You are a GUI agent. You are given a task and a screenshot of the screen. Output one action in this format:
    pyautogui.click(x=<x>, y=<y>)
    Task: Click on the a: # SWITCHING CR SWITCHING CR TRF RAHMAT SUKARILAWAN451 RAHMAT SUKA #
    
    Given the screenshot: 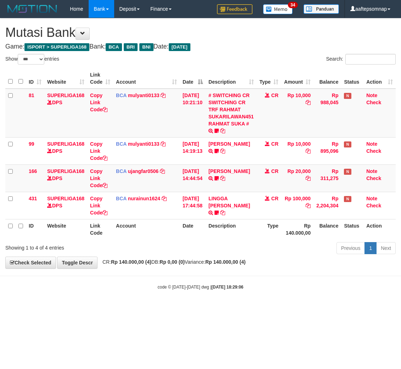 What is the action you would take?
    pyautogui.click(x=231, y=110)
    